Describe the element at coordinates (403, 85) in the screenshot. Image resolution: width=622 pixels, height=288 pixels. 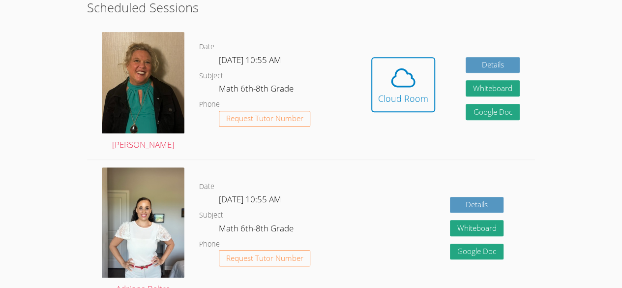
I see `button: Cloud Room` at that location.